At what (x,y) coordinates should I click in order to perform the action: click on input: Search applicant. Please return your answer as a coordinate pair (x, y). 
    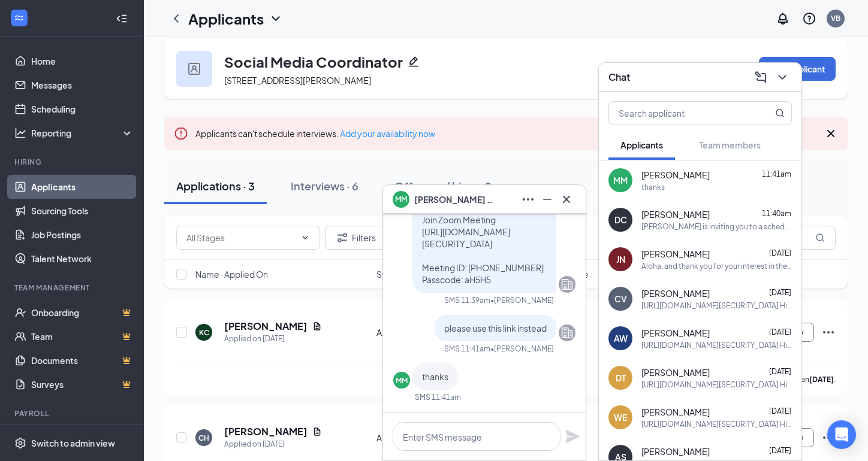
    Looking at the image, I should click on (679, 113).